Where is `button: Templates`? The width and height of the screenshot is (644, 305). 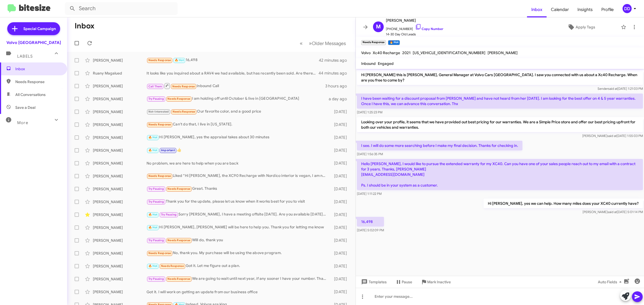 button: Templates is located at coordinates (373, 282).